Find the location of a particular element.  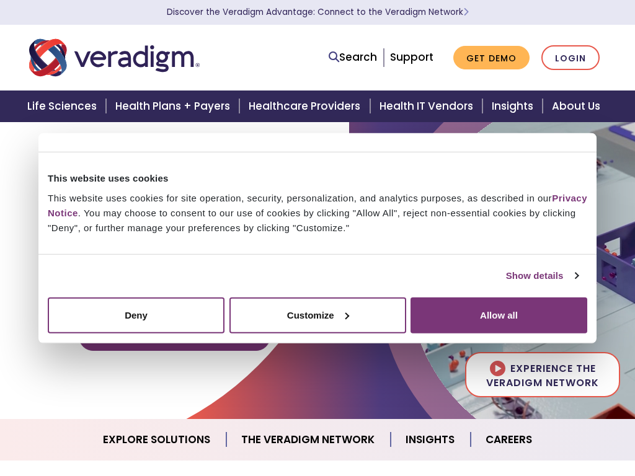

a: Health IT Vendors is located at coordinates (428, 106).